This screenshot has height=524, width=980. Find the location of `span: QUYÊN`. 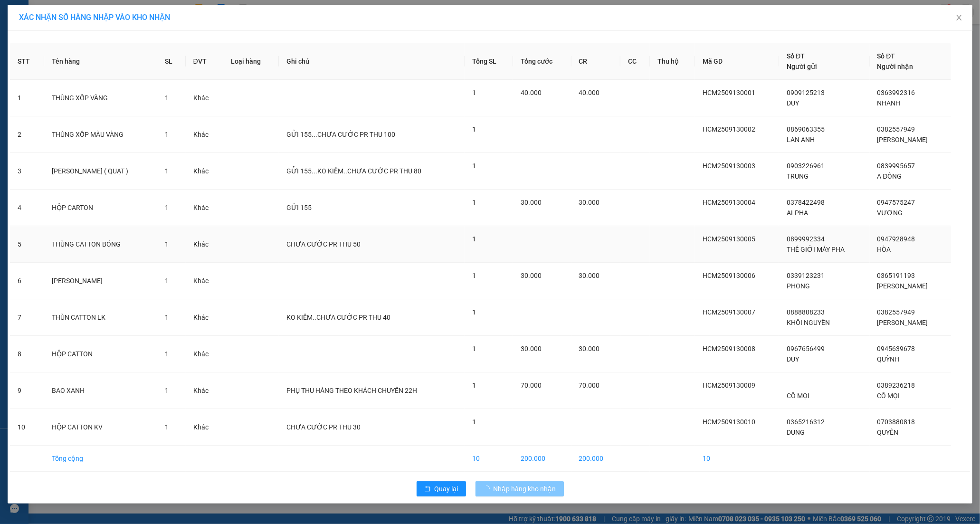

span: QUYÊN is located at coordinates (888, 432).